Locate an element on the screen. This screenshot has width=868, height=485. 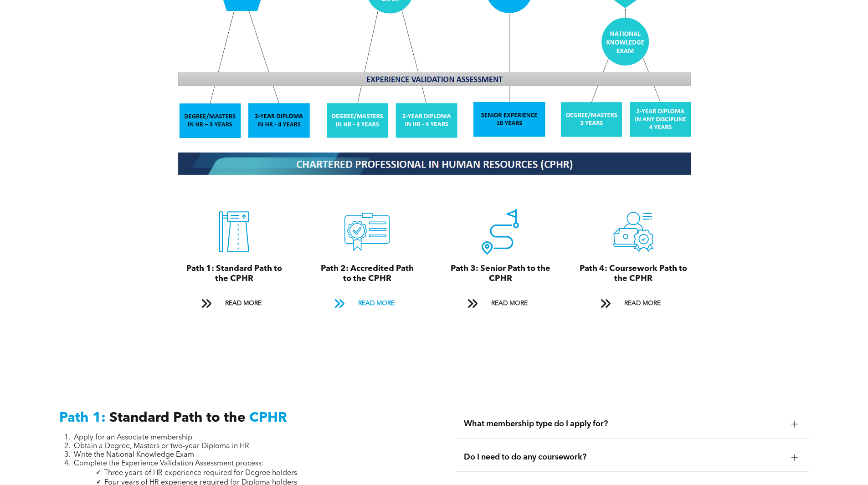
span: Obtain a Degree, Masters or two-year Diploma in HR is located at coordinates (162, 446).